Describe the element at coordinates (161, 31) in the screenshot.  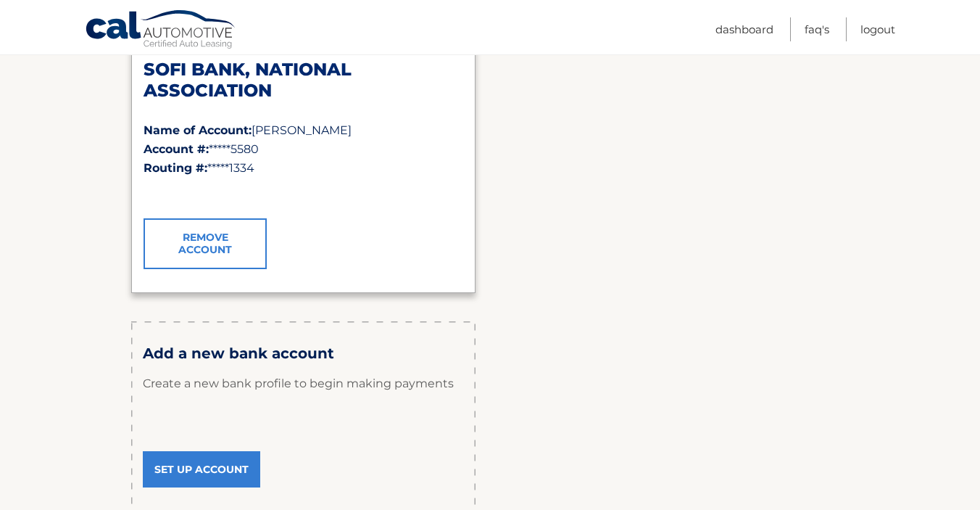
I see `a: Cal Automotive` at that location.